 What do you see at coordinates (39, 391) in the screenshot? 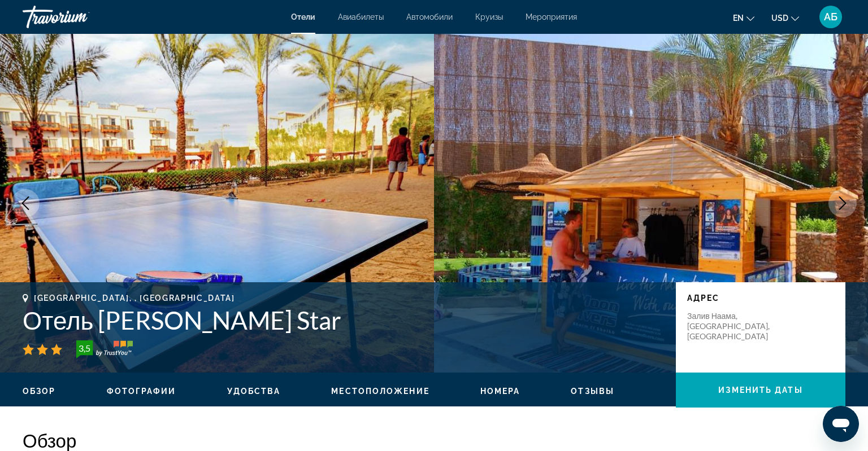
I see `span: Обзор` at bounding box center [39, 391].